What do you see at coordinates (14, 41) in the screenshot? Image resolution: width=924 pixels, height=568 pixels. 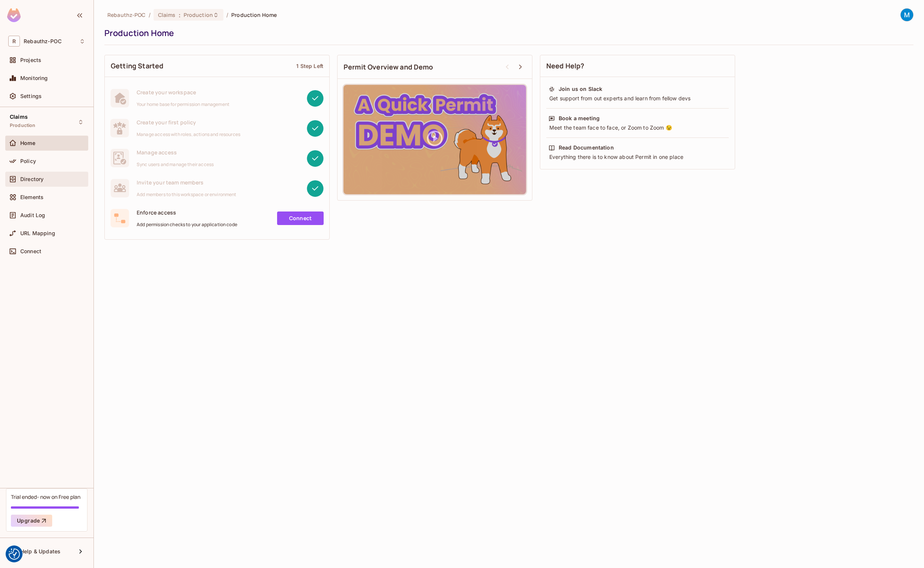 I see `span: R` at bounding box center [14, 41].